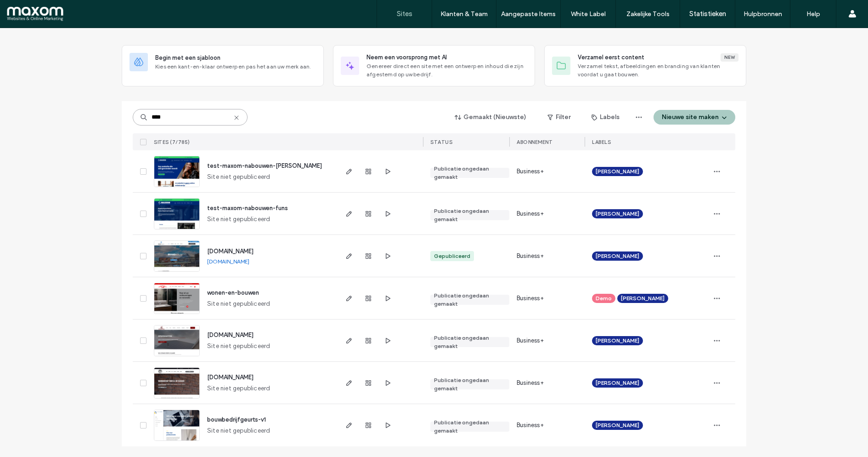  What do you see at coordinates (447, 70) in the screenshot?
I see `span: Genereer direct een site met een ontwerp en inhoud die zijn afgestemd op uw bedrijf.` at bounding box center [447, 70].